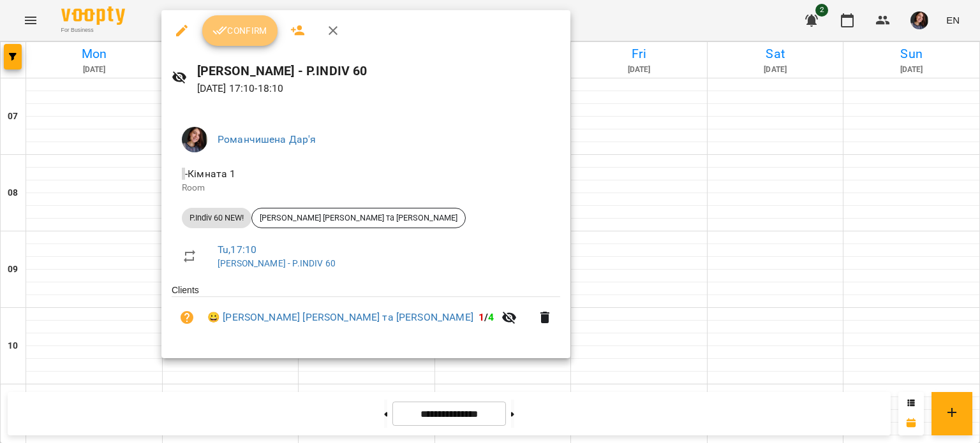 The image size is (980, 443). What do you see at coordinates (366, 313) in the screenshot?
I see `ul: Clients` at bounding box center [366, 313].